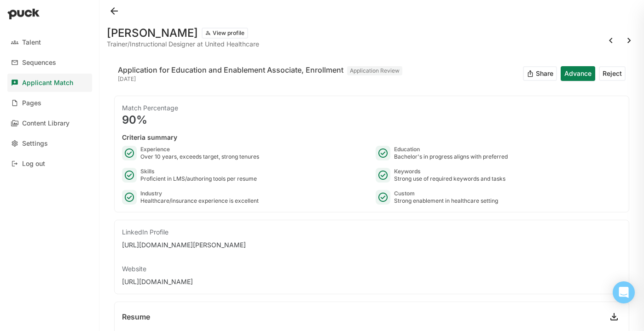  Describe the element at coordinates (198, 171) in the screenshot. I see `div: Skills` at that location.